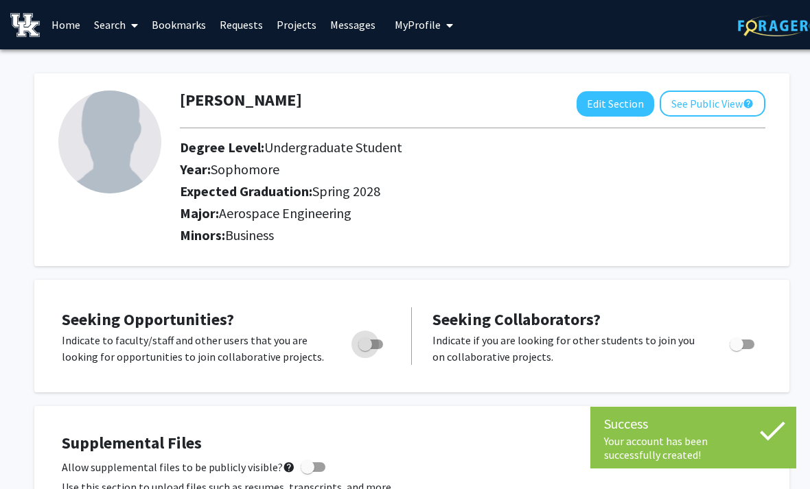 This screenshot has width=810, height=489. What do you see at coordinates (615, 104) in the screenshot?
I see `button: Edit Section` at bounding box center [615, 104].